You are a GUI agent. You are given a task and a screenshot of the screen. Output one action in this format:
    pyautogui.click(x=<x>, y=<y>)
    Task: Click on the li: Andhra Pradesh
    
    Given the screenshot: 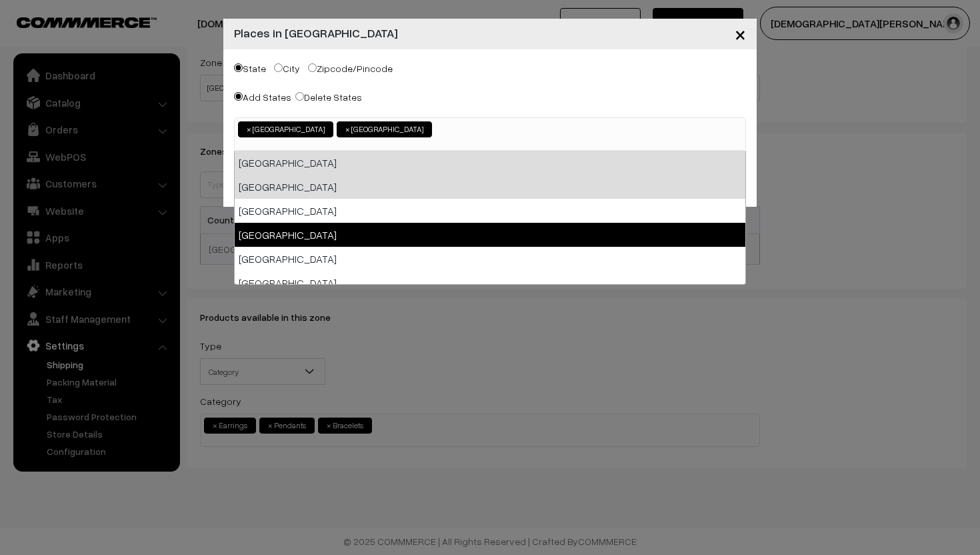 What is the action you would take?
    pyautogui.click(x=384, y=130)
    